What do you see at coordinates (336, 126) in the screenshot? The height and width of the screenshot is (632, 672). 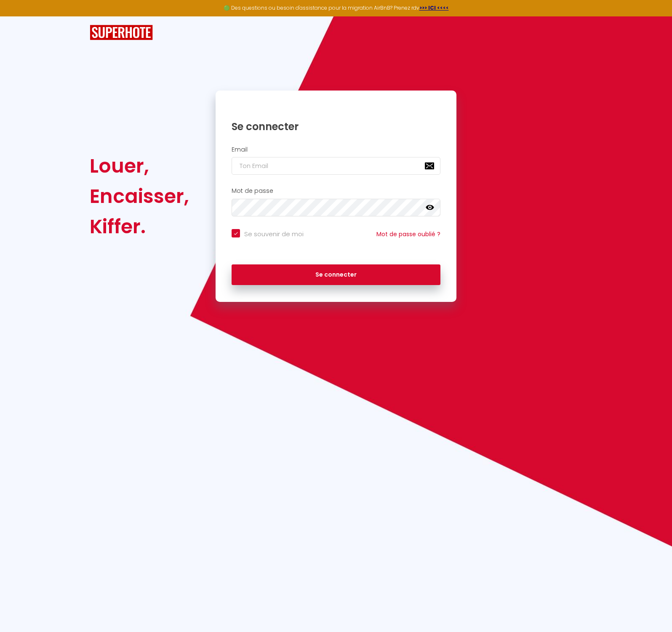 I see `h1: Se connecter` at bounding box center [336, 126].